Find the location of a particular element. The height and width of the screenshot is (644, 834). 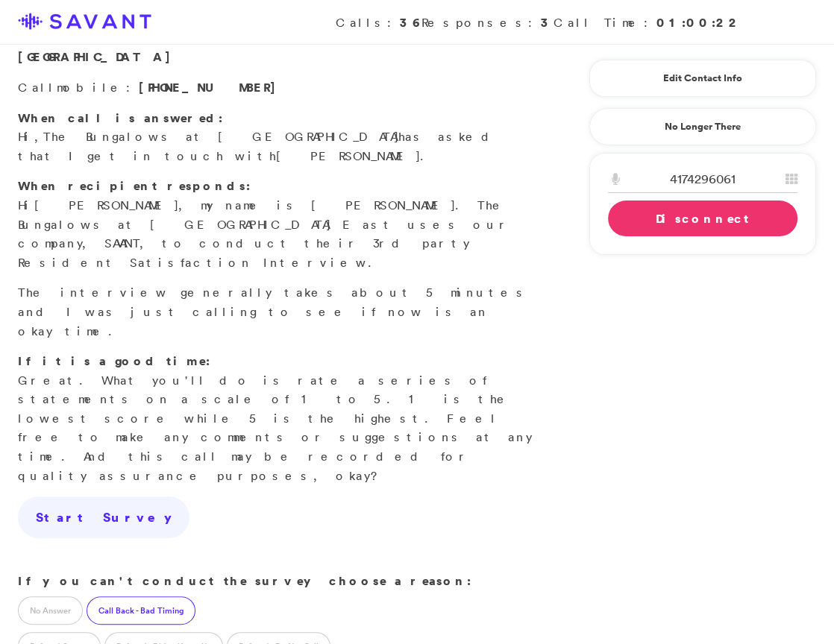

span: mobile is located at coordinates (91, 88).